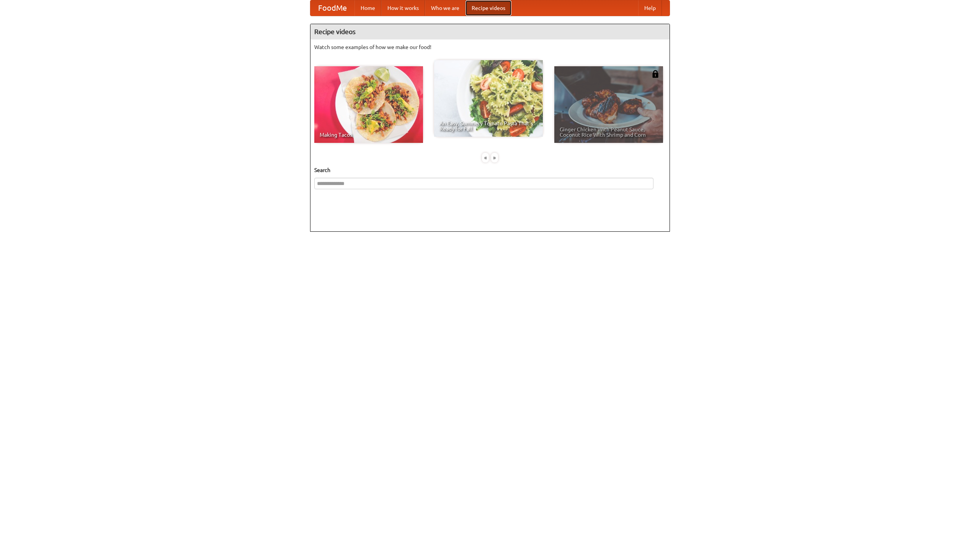 Image resolution: width=980 pixels, height=542 pixels. I want to click on a: FoodMe, so click(332, 8).